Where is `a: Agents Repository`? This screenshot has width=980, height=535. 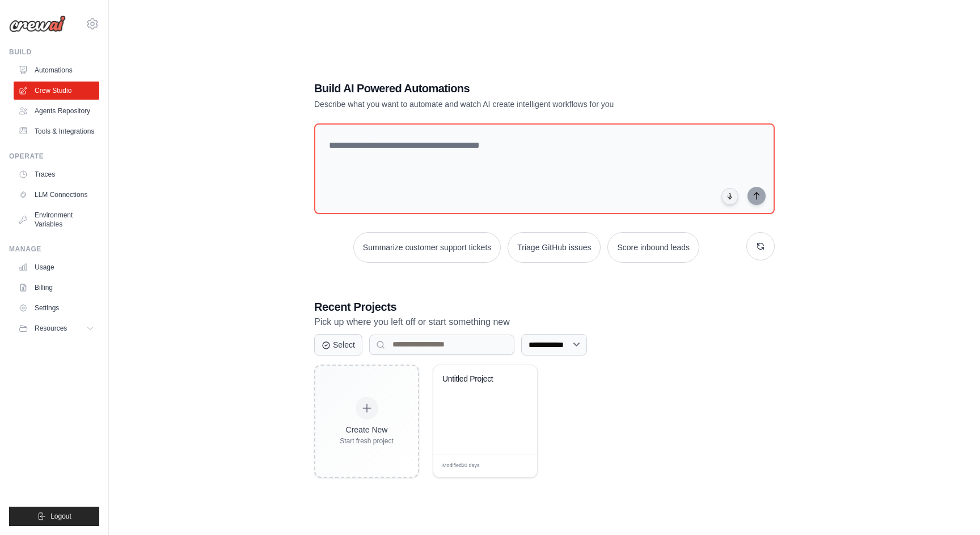
a: Agents Repository is located at coordinates (56, 111).